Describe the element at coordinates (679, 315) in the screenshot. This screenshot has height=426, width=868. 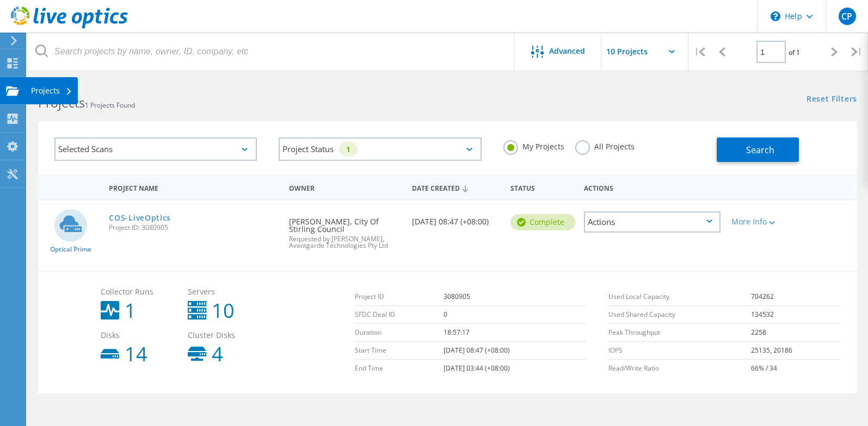
I see `td: Used Shared Capacity` at that location.